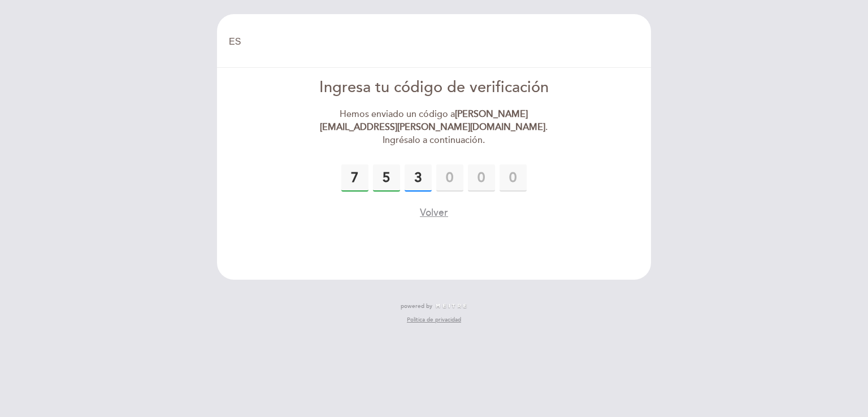 Image resolution: width=868 pixels, height=417 pixels. I want to click on div: Hemos enviado un código a . Ingrésalo a continuación., so click(434, 127).